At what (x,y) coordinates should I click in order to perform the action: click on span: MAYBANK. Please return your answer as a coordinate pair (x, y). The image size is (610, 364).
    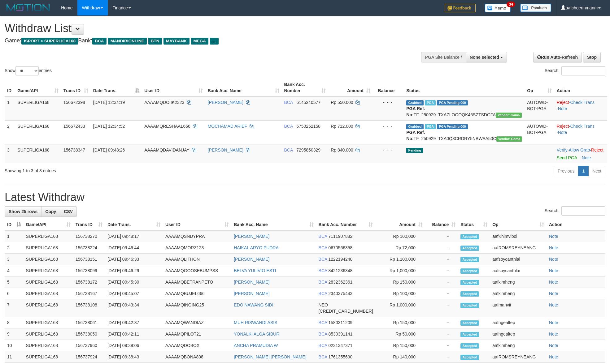
    Looking at the image, I should click on (176, 41).